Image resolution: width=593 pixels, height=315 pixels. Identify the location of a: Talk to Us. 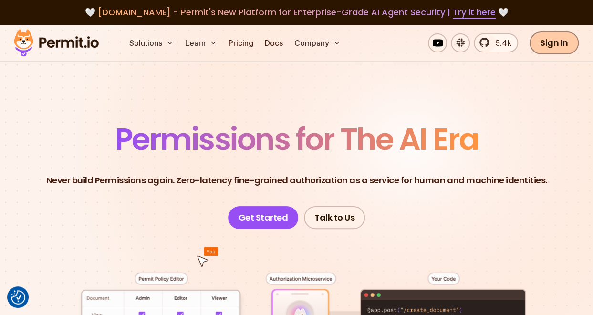
(334, 217).